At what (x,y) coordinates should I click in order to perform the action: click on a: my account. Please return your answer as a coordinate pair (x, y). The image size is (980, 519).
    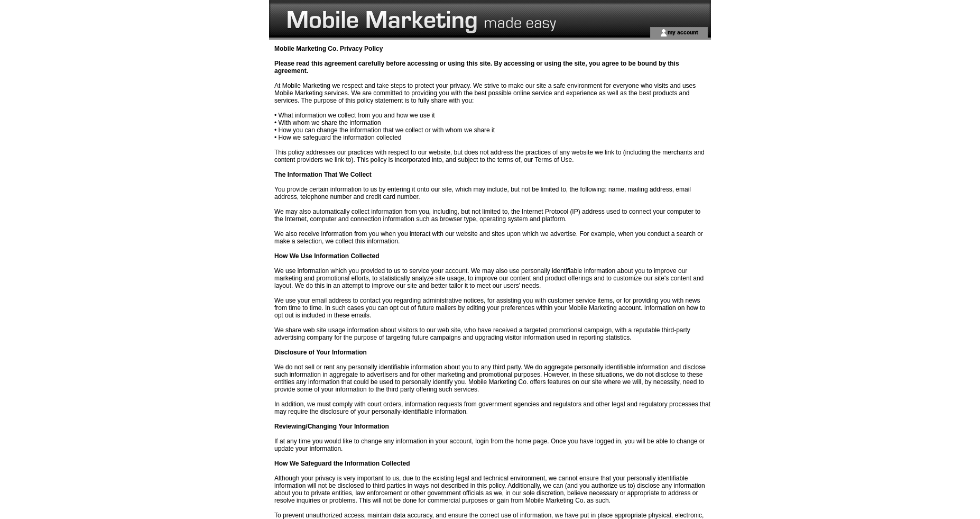
    Looking at the image, I should click on (683, 32).